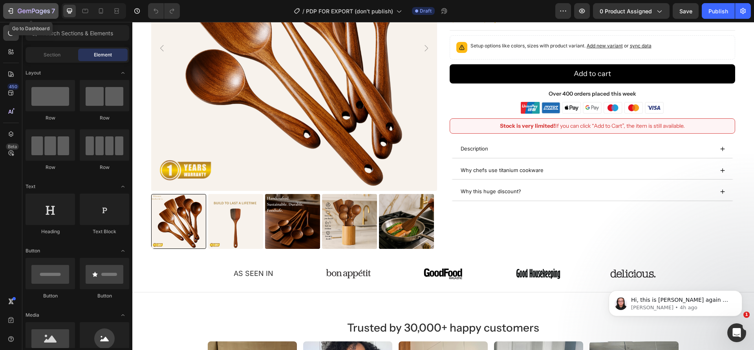  What do you see at coordinates (349, 11) in the screenshot?
I see `span: PDP FOR EXPORT (don't publish)` at bounding box center [349, 11].